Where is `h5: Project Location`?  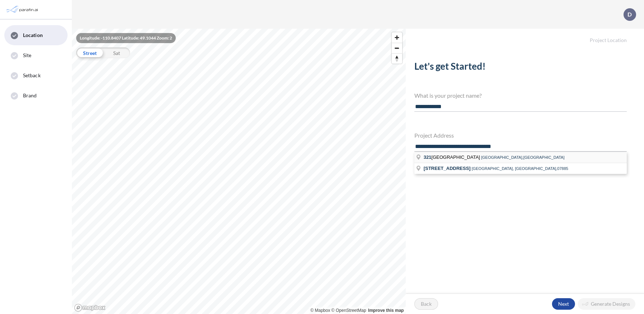 h5: Project Location is located at coordinates (525, 36).